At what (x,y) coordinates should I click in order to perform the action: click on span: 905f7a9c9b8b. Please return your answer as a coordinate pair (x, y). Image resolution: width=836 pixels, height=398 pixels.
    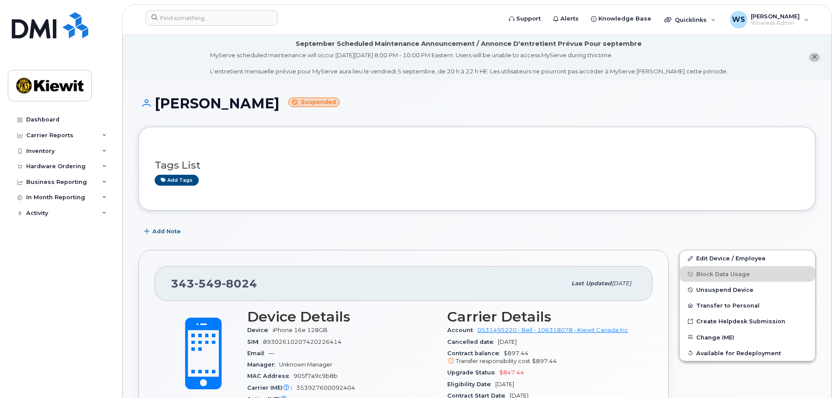
    Looking at the image, I should click on (315, 375).